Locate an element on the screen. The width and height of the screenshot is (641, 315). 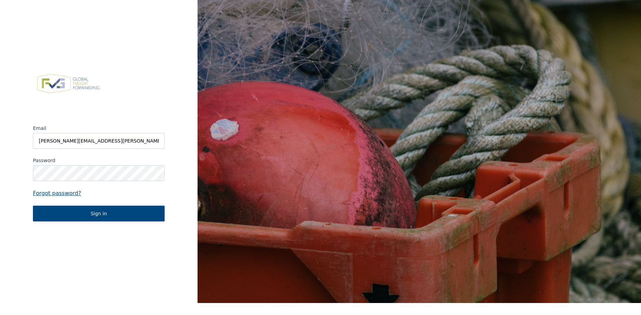
input: Email is located at coordinates (99, 141).